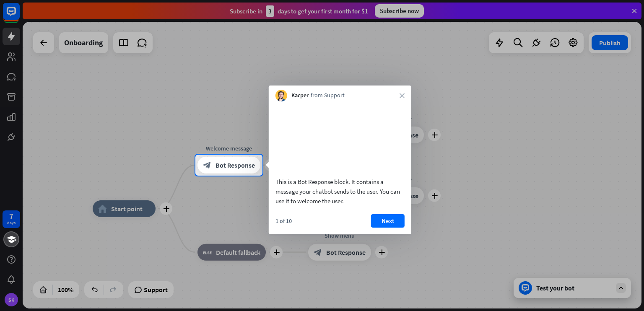 This screenshot has height=311, width=644. I want to click on div: This is a Bot Response block. It contains a message your chatbot sends to the user. You can use i..., so click(340, 191).